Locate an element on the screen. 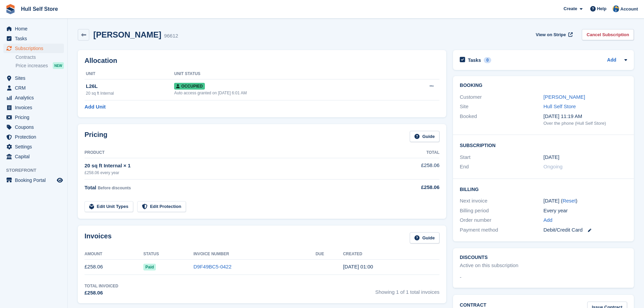  a: Add Unit is located at coordinates (95, 107).